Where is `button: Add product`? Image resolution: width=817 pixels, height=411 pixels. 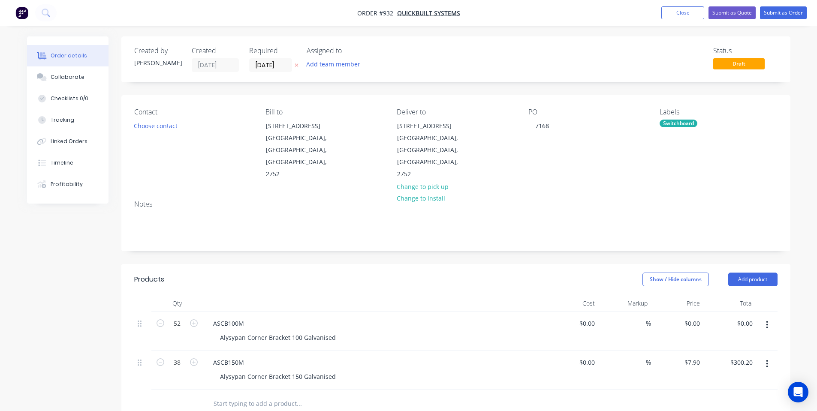
button: Add product is located at coordinates (752, 279).